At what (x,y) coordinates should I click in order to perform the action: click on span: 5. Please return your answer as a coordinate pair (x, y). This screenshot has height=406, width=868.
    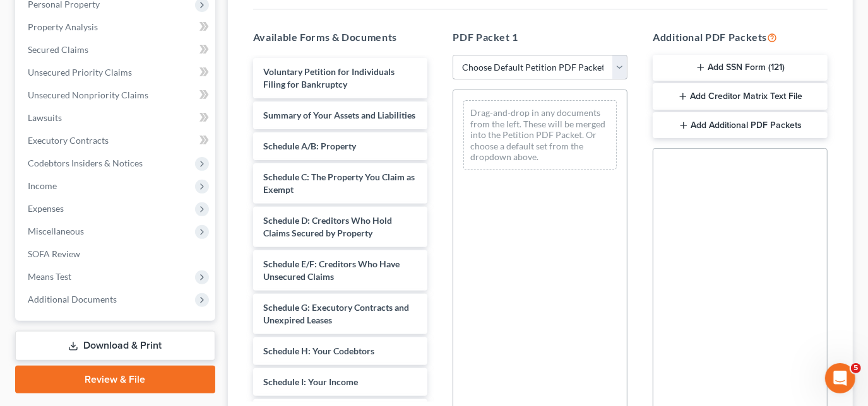
    Looking at the image, I should click on (856, 368).